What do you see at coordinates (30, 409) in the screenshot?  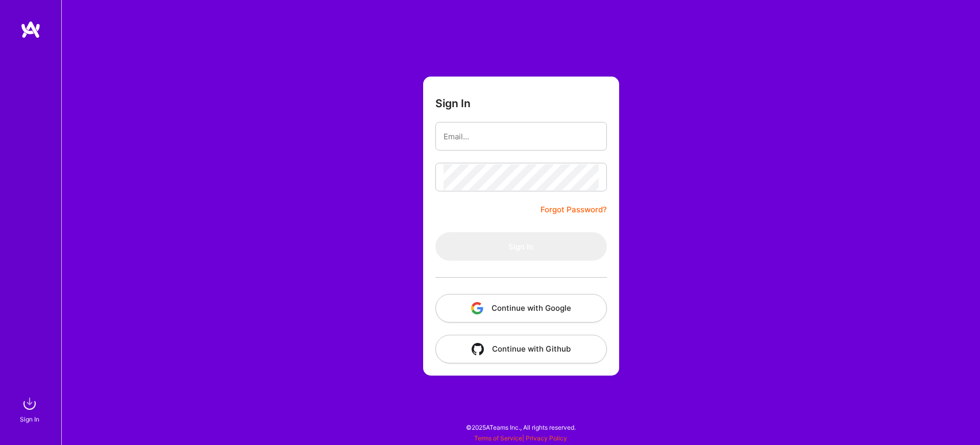 I see `a: sign inSign In` at bounding box center [30, 409].